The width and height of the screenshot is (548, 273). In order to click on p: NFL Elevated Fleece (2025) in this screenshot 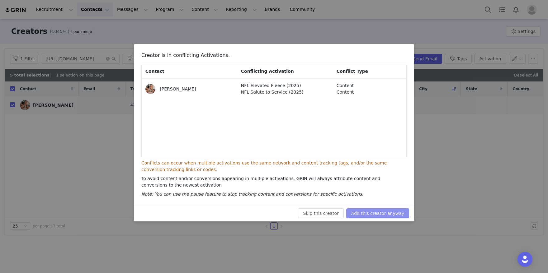, I will do `click(284, 86)`.